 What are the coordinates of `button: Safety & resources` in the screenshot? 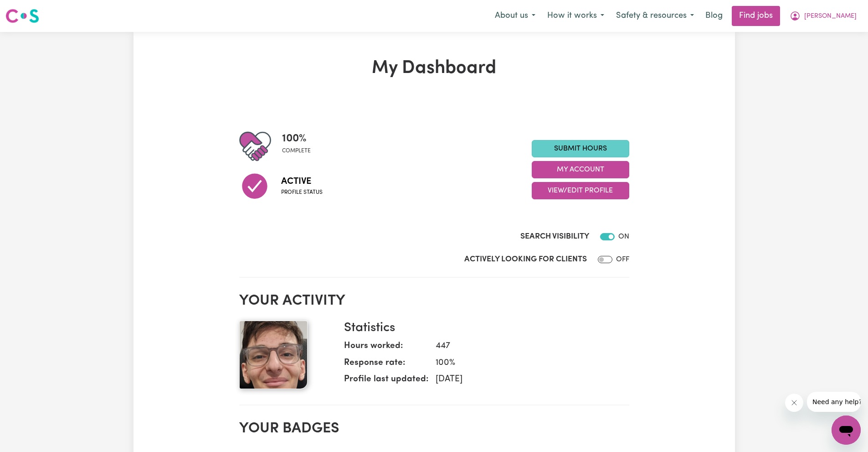 It's located at (655, 16).